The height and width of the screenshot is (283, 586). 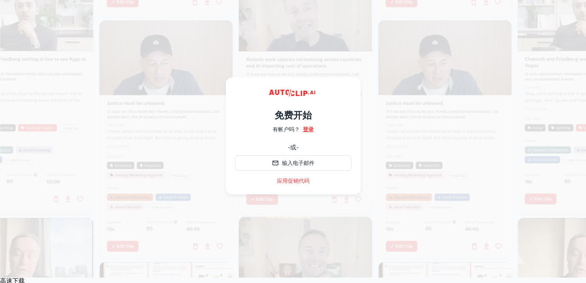 I want to click on h4: 免费开始, so click(x=293, y=115).